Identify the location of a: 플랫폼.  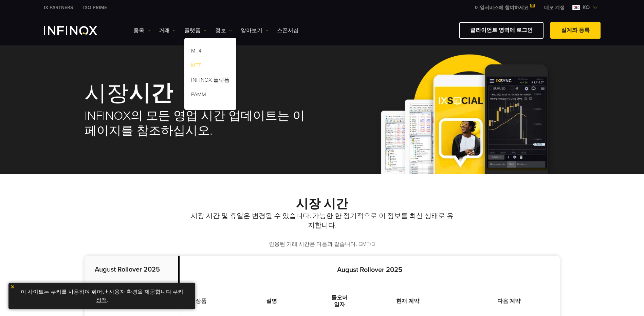
(196, 31).